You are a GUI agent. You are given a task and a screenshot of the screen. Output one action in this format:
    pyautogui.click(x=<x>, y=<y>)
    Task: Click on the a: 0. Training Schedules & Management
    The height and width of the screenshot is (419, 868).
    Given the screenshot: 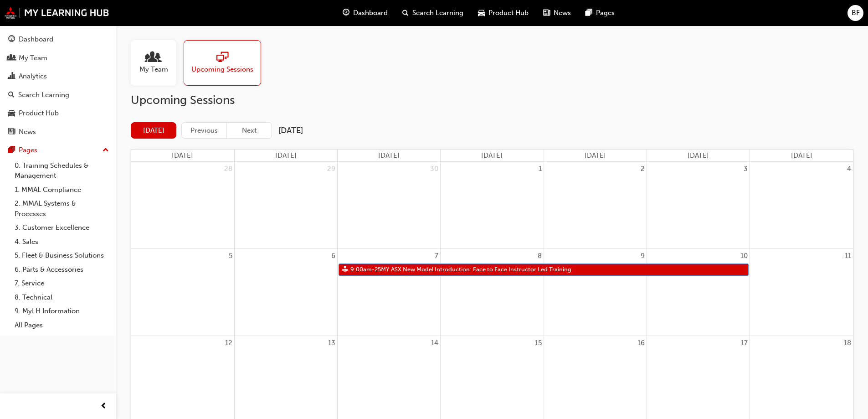 What is the action you would take?
    pyautogui.click(x=61, y=170)
    